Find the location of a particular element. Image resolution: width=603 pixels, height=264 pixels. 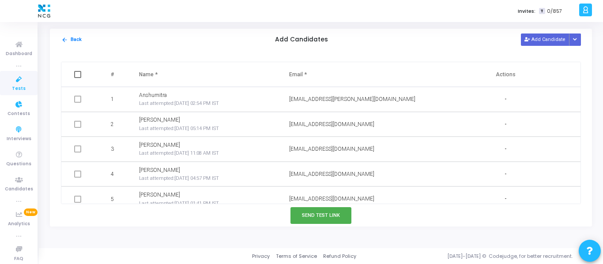

span: Candidates is located at coordinates (19, 189).